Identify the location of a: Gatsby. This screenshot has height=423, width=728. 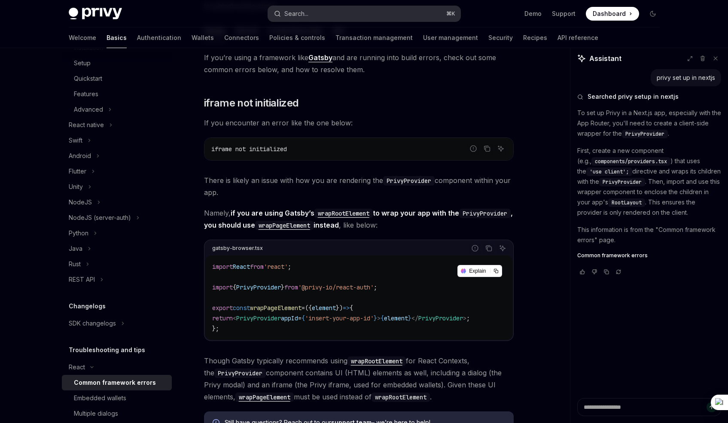
(320, 58).